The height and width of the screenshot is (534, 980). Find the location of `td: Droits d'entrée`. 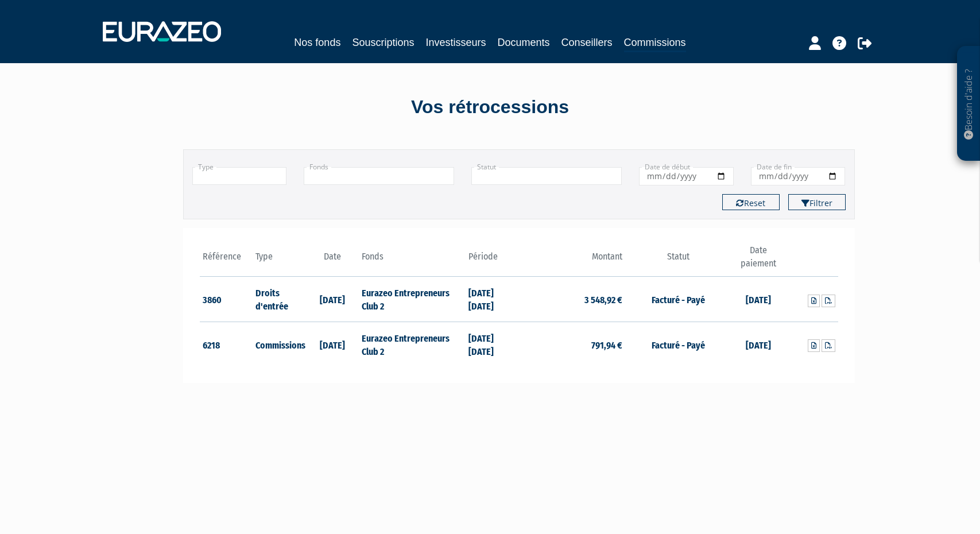

td: Droits d'entrée is located at coordinates (279, 299).